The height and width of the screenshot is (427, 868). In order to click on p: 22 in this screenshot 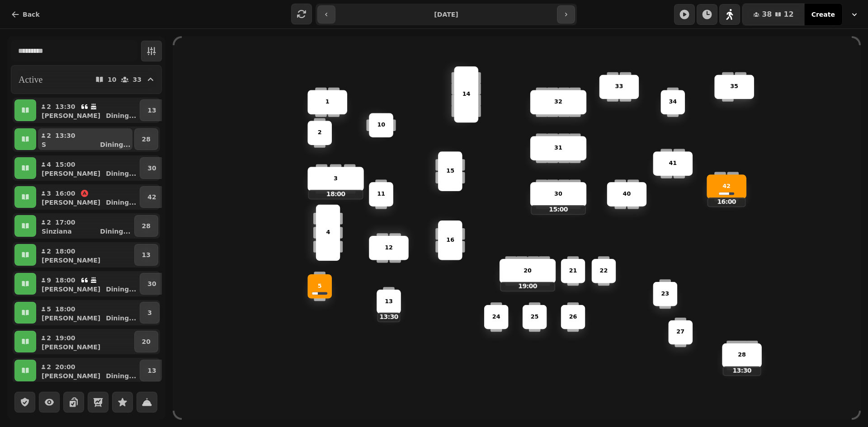, I will do `click(604, 271)`.